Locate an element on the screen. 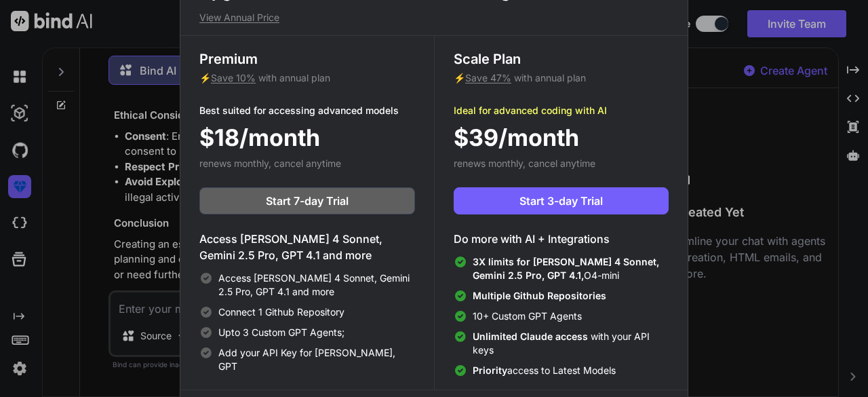 This screenshot has width=868, height=397. span: Save 10% is located at coordinates (234, 77).